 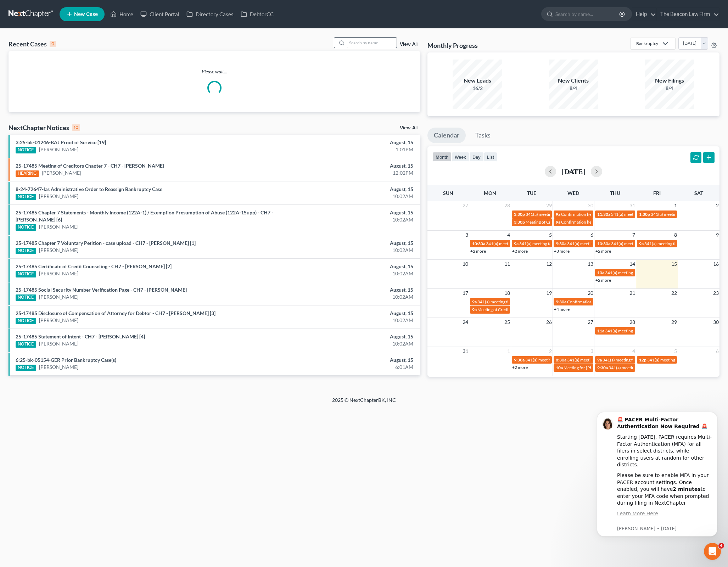 I want to click on span: 10, so click(x=465, y=264).